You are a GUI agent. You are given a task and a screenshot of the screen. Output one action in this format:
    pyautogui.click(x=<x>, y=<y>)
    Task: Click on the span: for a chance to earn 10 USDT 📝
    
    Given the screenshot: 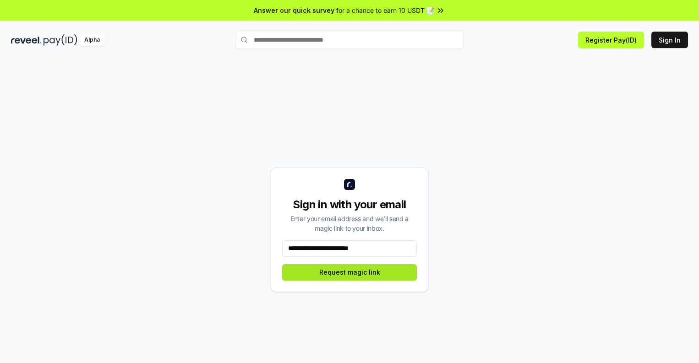 What is the action you would take?
    pyautogui.click(x=385, y=10)
    